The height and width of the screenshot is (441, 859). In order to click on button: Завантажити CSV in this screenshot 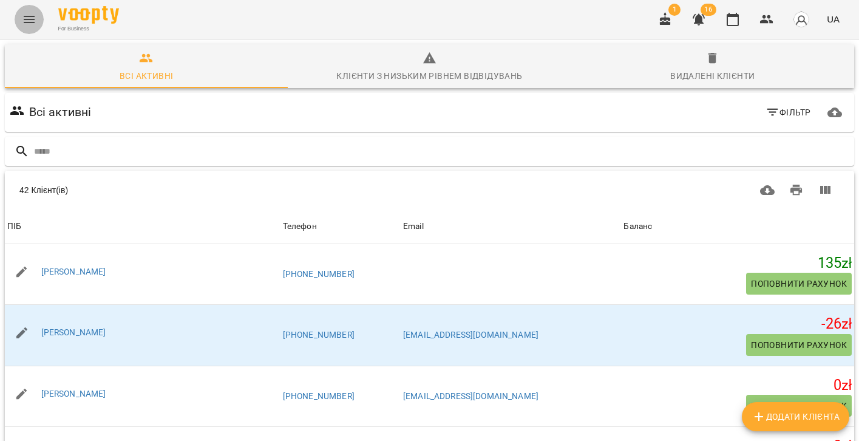, I will do `click(768, 190)`.